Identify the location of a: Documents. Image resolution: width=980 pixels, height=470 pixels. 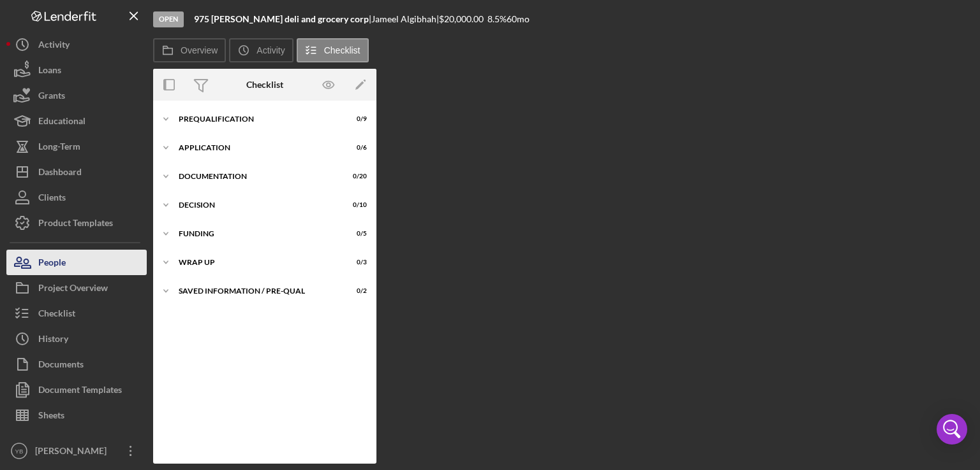
(77, 365).